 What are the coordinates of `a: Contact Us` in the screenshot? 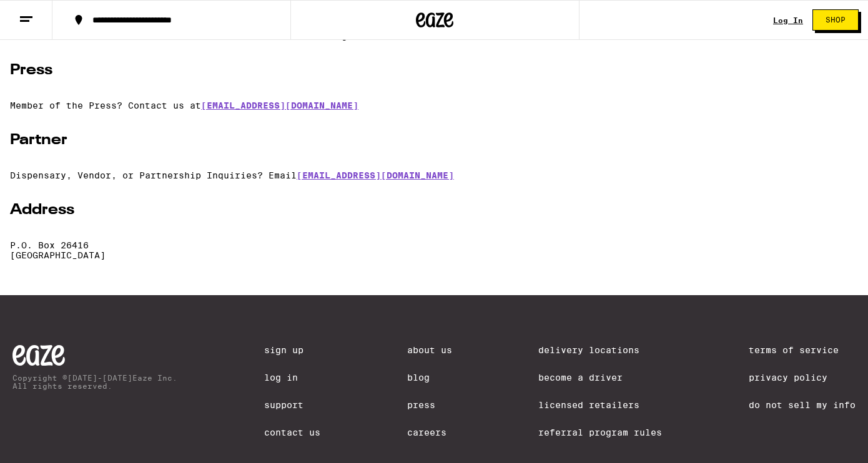 It's located at (292, 432).